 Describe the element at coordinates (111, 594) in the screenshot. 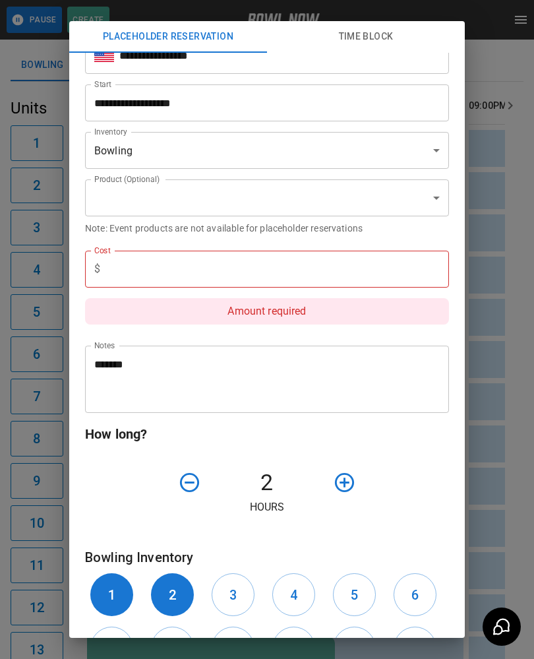

I see `button: 1` at that location.